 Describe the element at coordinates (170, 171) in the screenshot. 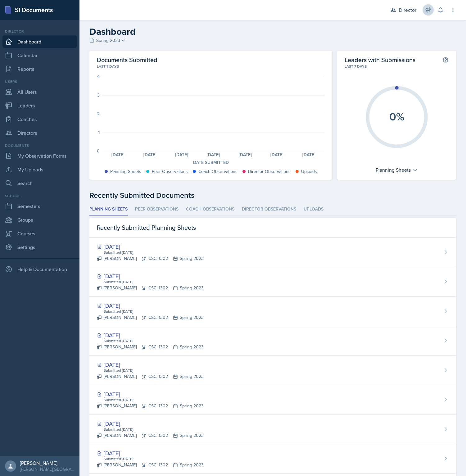

I see `div: Peer Observations` at that location.